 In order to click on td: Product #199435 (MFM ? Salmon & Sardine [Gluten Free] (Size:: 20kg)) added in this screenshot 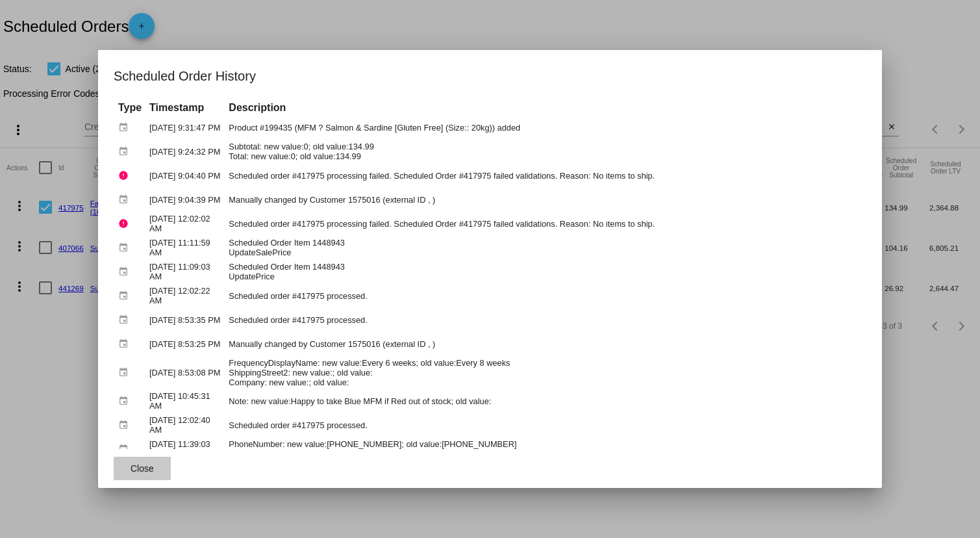, I will do `click(545, 127)`.